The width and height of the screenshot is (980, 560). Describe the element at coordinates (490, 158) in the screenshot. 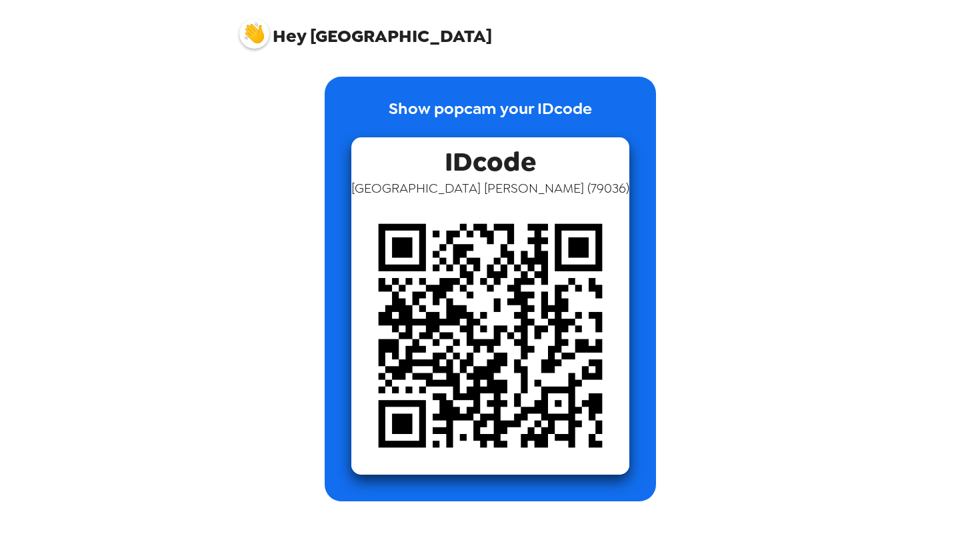

I see `span: IDcode` at that location.